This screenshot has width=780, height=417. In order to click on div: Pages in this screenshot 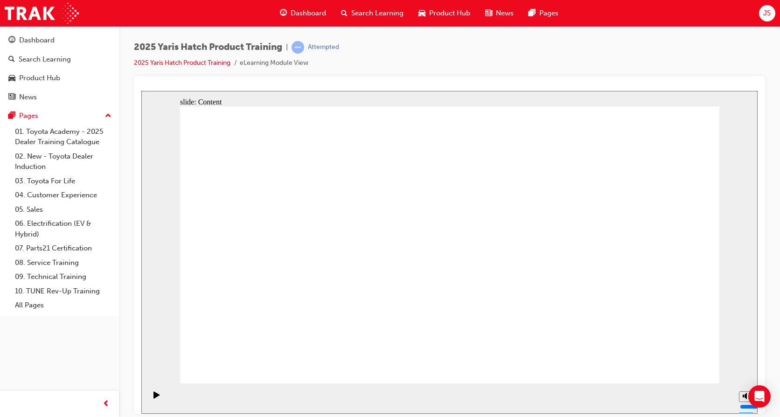, I will do `click(28, 116)`.